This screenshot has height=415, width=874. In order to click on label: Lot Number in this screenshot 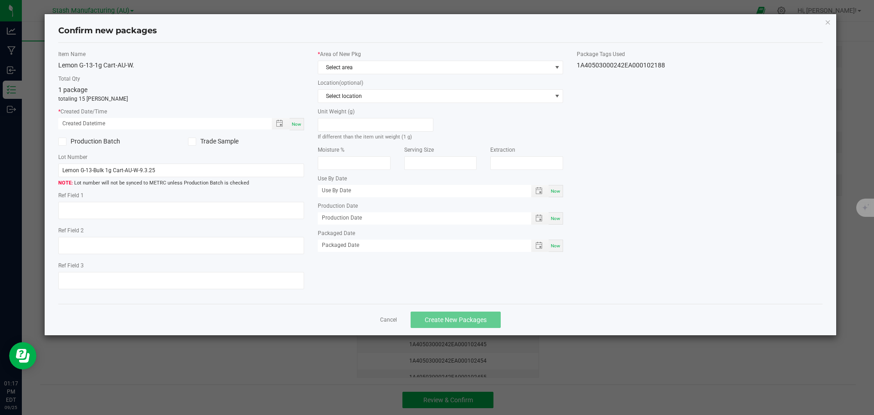, I will do `click(181, 157)`.